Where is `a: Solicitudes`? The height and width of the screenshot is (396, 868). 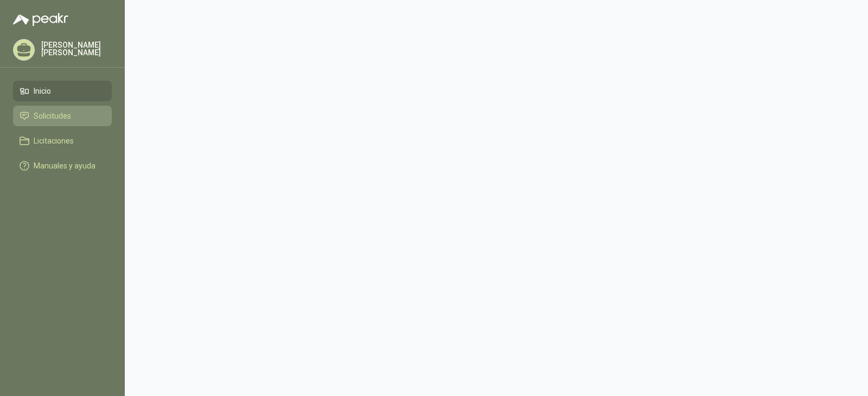
a: Solicitudes is located at coordinates (62, 116).